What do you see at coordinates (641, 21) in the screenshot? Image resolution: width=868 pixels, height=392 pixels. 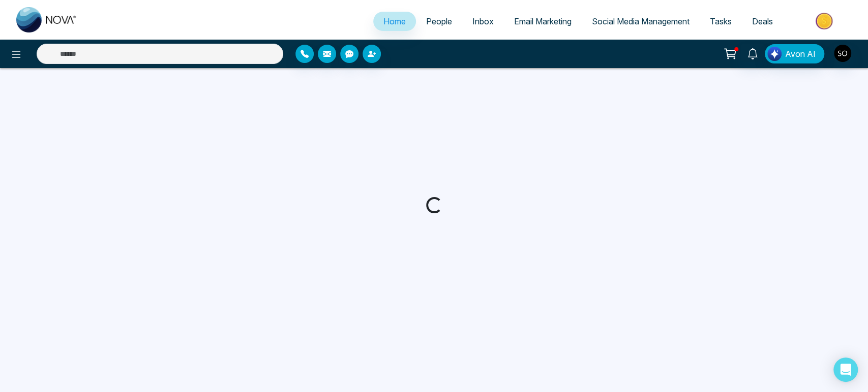 I see `span: Social Media Management` at bounding box center [641, 21].